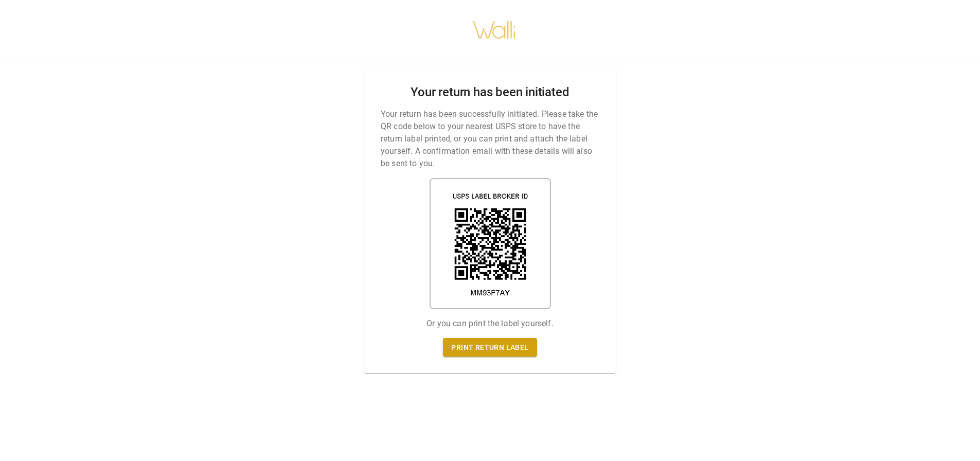 Image resolution: width=980 pixels, height=461 pixels. I want to click on p: Your return has been successfully initiated. Please take the QR code below to your nearest USPS s..., so click(490, 139).